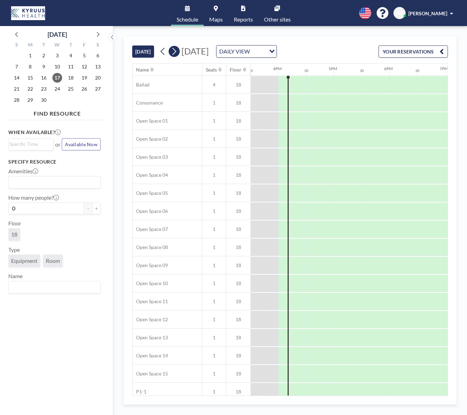 This screenshot has height=415, width=467. I want to click on span: Open Space 02, so click(150, 139).